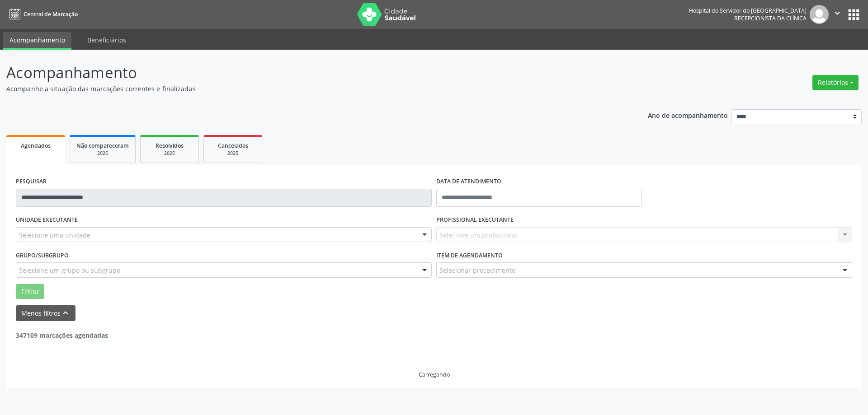  I want to click on p: Acompanhamento, so click(306, 73).